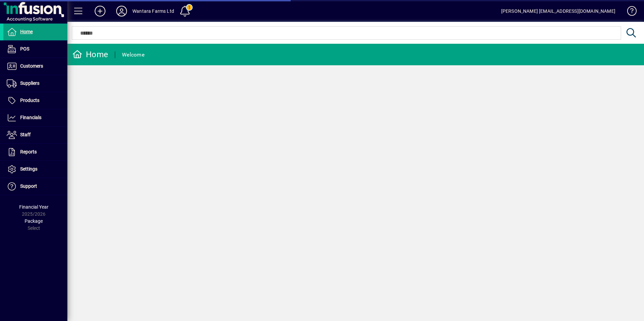 The height and width of the screenshot is (321, 644). Describe the element at coordinates (26, 31) in the screenshot. I see `span: Home` at that location.